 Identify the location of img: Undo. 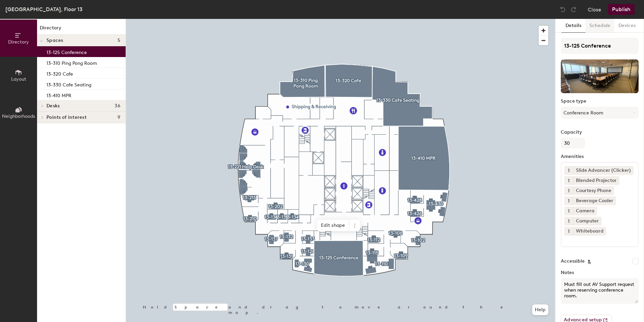
(563, 10).